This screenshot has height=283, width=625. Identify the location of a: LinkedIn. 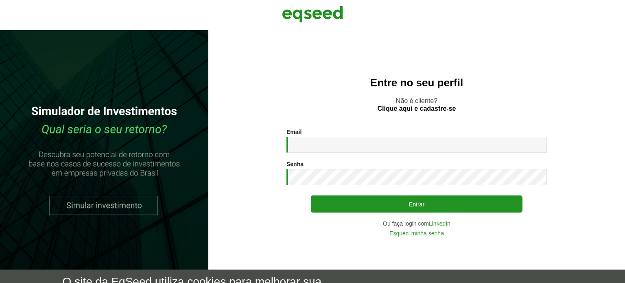
(440, 224).